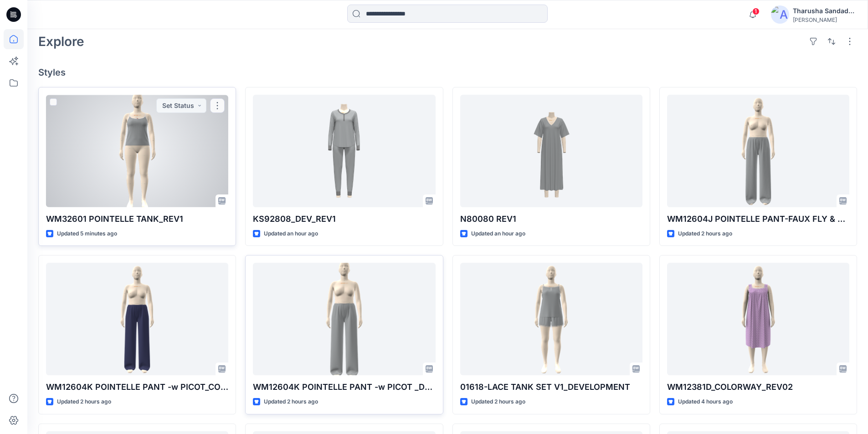 This screenshot has height=434, width=868. Describe the element at coordinates (137, 387) in the screenshot. I see `p: WM12604K POINTELLE PANT -w PICOT_COLORWAY` at that location.